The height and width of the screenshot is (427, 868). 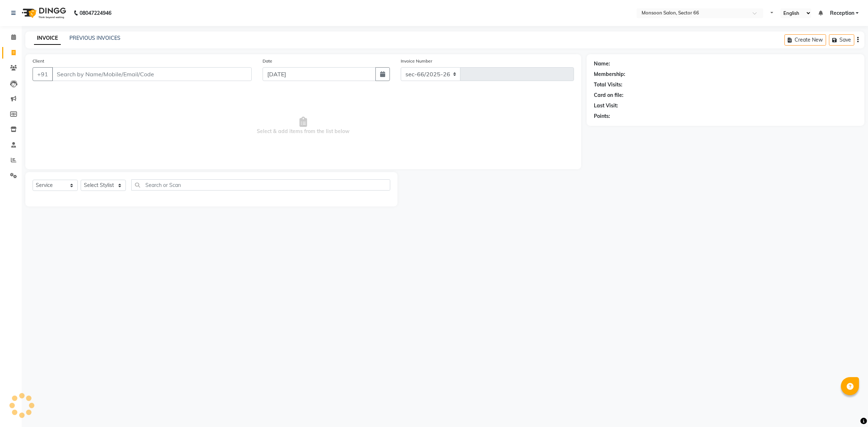 What do you see at coordinates (608, 85) in the screenshot?
I see `div: Total Visits:` at bounding box center [608, 85].